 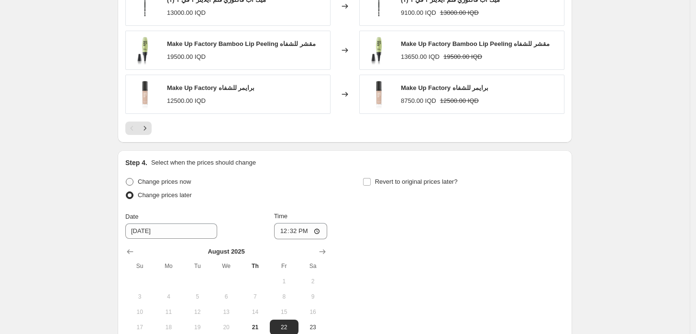 I want to click on div: 13650.00 IQD, so click(x=420, y=57).